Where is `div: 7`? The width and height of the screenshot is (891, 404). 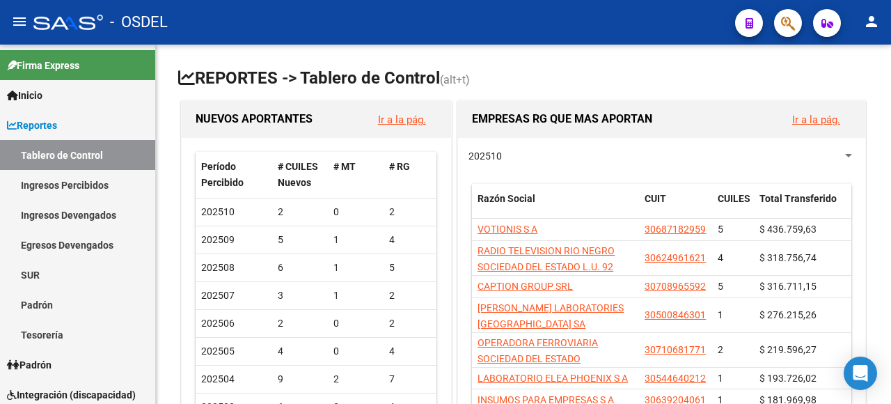
div: 7 is located at coordinates (412, 379).